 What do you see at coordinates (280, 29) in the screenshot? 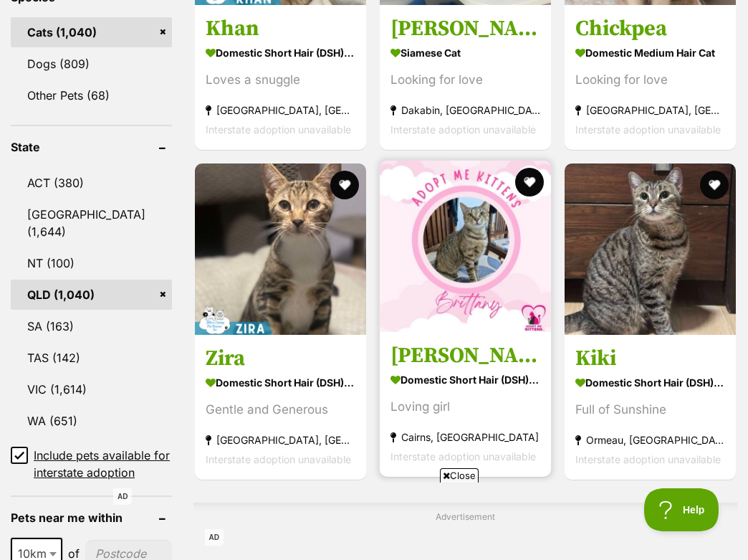
I see `h3: Khan` at bounding box center [280, 29].